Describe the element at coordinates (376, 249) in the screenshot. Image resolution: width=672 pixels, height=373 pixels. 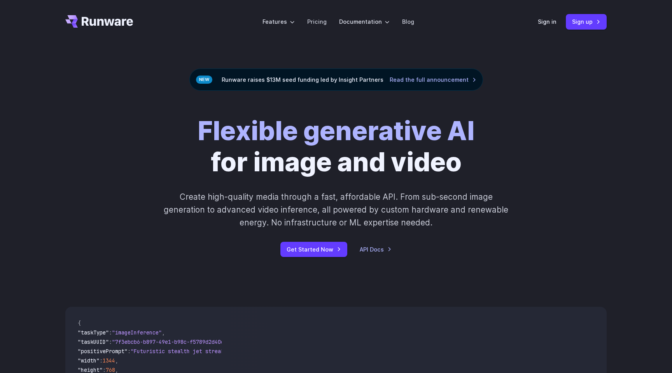
I see `a: API Docs` at that location.